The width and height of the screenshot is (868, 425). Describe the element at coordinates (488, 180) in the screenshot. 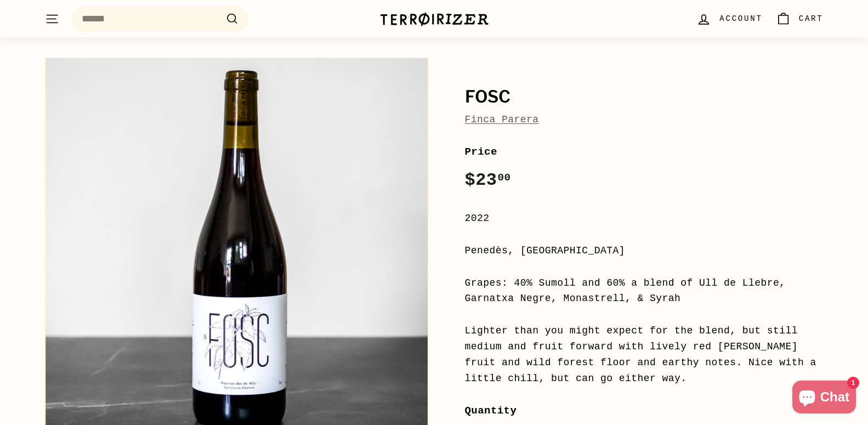

I see `span: $23` at that location.